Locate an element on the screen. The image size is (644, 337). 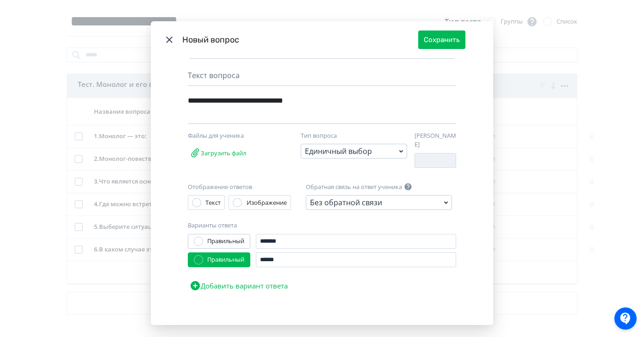
label: Варианты ответа is located at coordinates (213, 226).